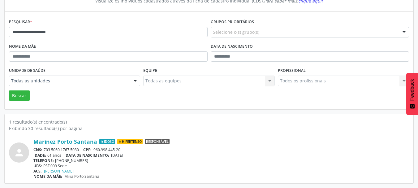 This screenshot has width=418, height=188. Describe the element at coordinates (87, 155) in the screenshot. I see `span: DATA DE NASCIMENTO:` at that location.